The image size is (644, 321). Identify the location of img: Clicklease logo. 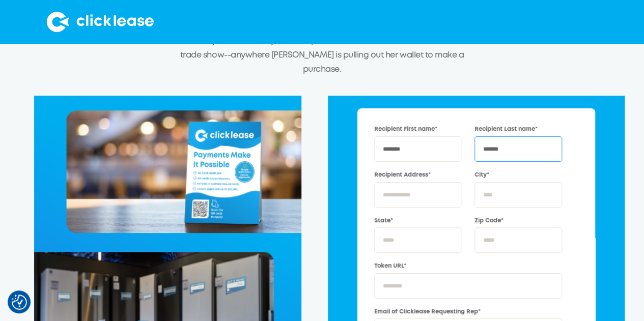
(100, 22).